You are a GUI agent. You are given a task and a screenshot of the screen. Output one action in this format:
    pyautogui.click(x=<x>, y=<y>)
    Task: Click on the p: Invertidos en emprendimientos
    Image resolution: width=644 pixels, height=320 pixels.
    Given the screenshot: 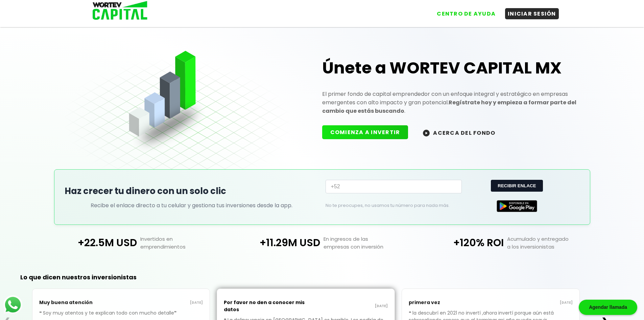 What is the action you would take?
    pyautogui.click(x=184, y=243)
    